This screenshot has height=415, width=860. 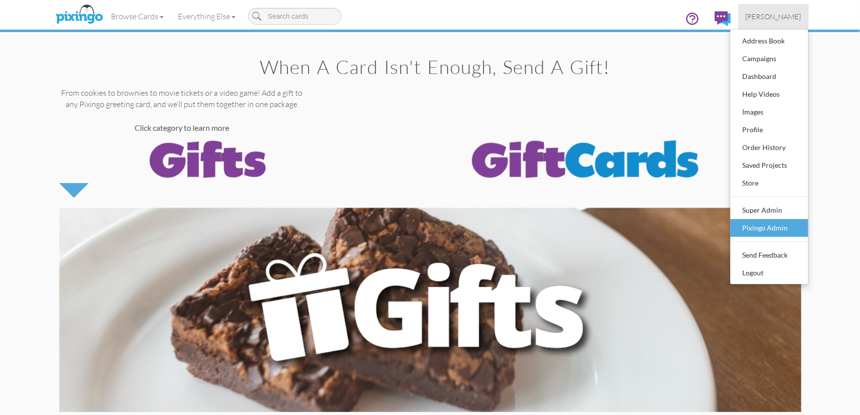 What do you see at coordinates (723, 19) in the screenshot?
I see `img: comments.svg` at bounding box center [723, 19].